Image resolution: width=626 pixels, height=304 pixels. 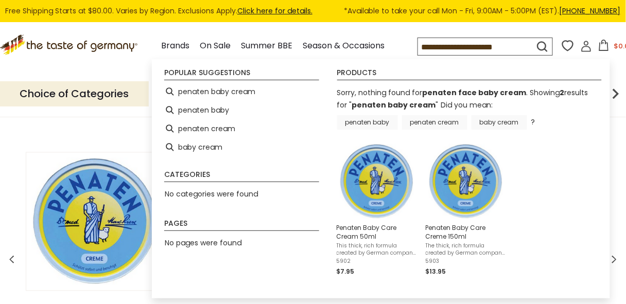 What do you see at coordinates (211, 194) in the screenshot?
I see `span: No categories were found` at bounding box center [211, 194].